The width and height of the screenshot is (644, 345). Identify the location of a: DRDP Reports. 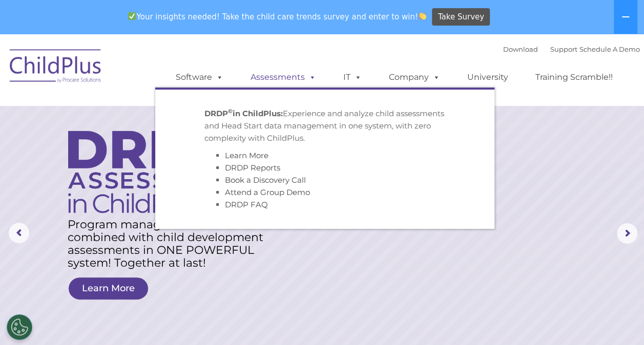
(253, 167).